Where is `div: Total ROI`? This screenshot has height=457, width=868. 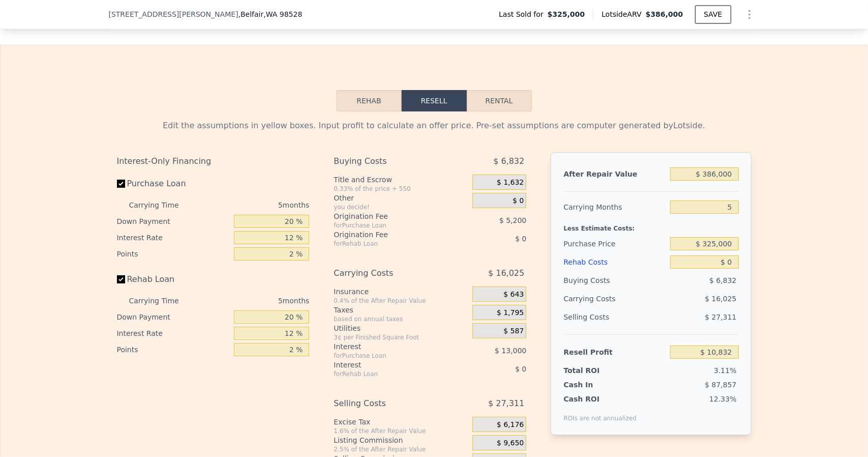
div: Total ROI is located at coordinates (595, 370).